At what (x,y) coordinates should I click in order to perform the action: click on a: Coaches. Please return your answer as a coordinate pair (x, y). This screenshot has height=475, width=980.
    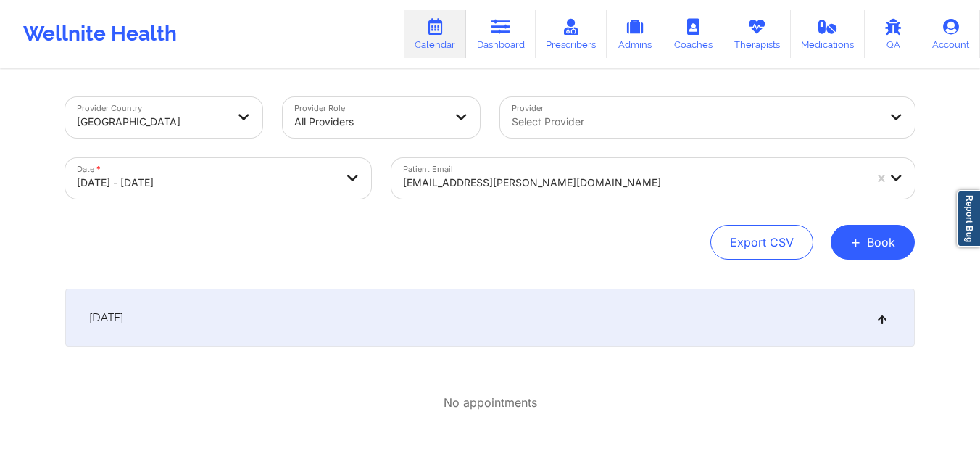
    Looking at the image, I should click on (693, 34).